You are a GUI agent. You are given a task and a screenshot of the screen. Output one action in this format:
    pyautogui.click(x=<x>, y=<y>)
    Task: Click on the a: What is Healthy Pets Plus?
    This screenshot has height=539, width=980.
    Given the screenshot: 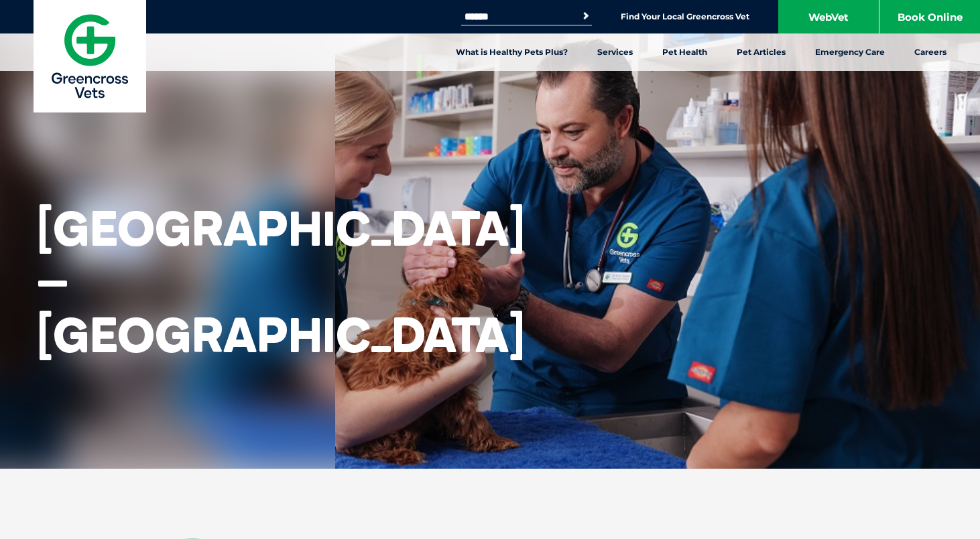 What is the action you would take?
    pyautogui.click(x=511, y=52)
    